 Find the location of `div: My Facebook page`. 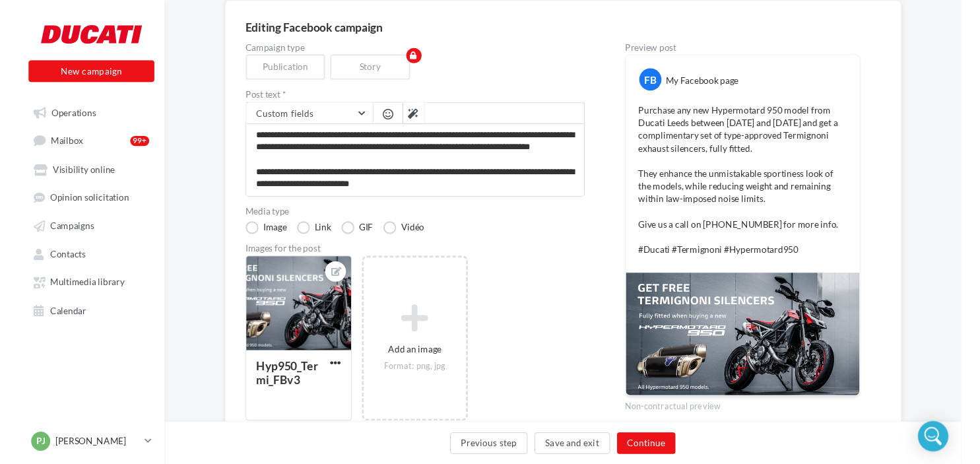

div: My Facebook page is located at coordinates (711, 84).